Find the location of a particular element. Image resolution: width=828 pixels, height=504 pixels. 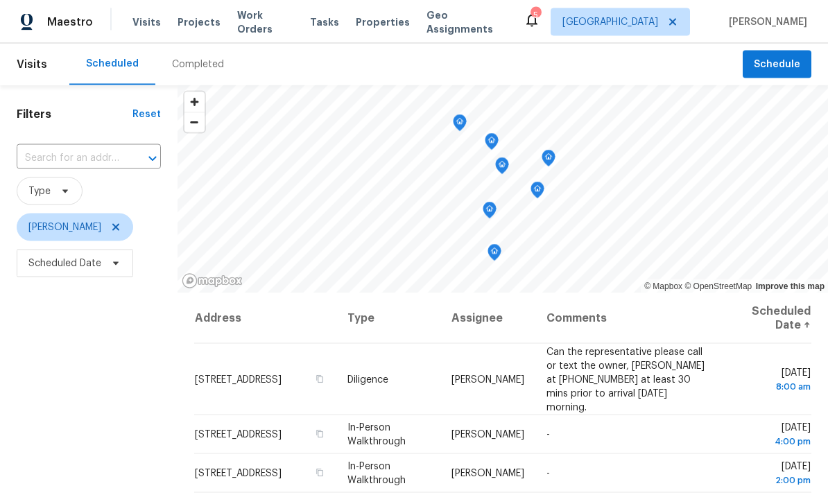

span: Geo Assignments is located at coordinates (467, 22).